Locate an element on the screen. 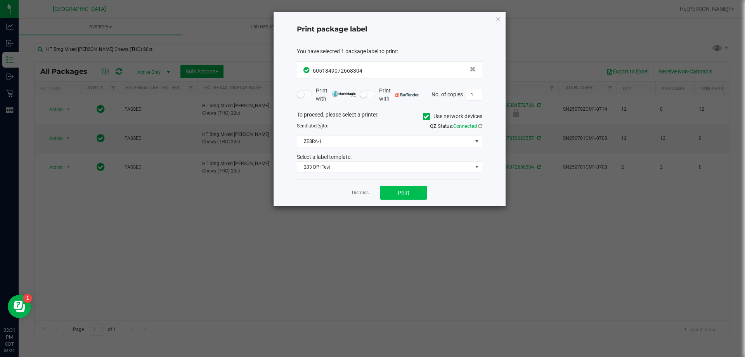 The height and width of the screenshot is (357, 745). div: To proceed, please select a printer. is located at coordinates (390, 116).